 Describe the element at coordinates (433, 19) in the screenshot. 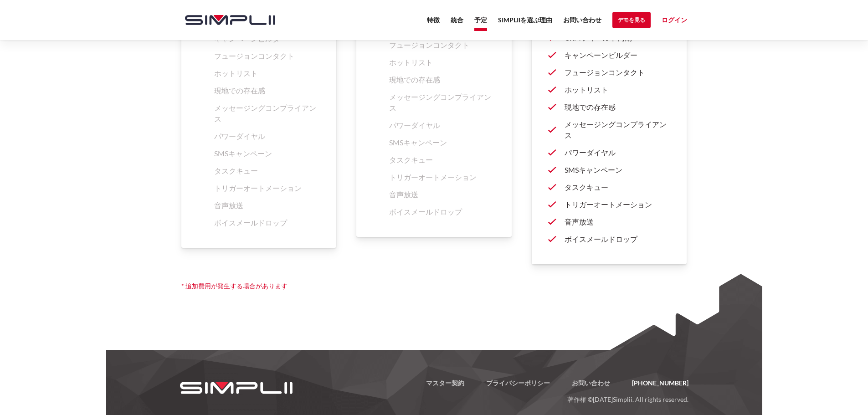

I see `font: 特徴` at that location.